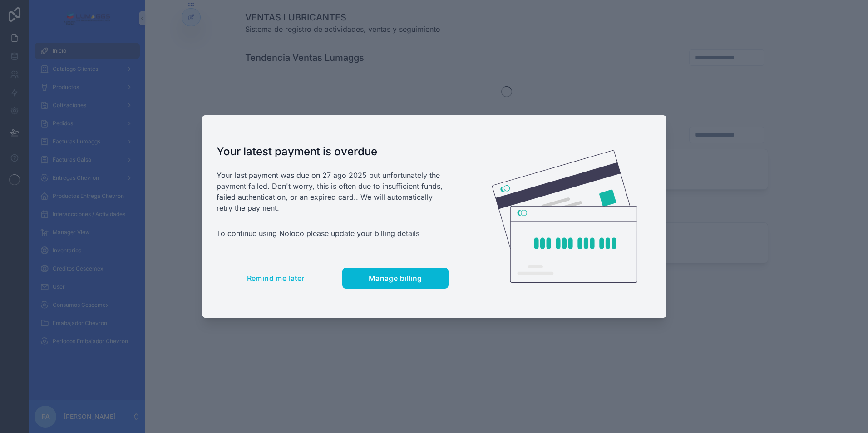 The image size is (868, 433). Describe the element at coordinates (565, 216) in the screenshot. I see `img: Credit card illustration` at that location.